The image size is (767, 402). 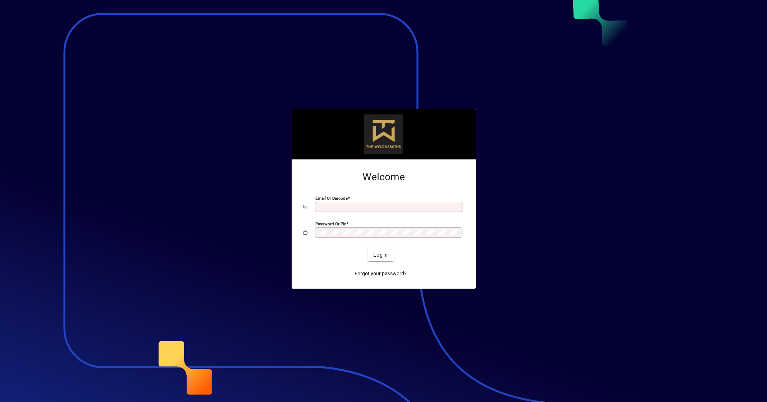 What do you see at coordinates (381, 273) in the screenshot?
I see `span: Forgot your password?` at bounding box center [381, 273].